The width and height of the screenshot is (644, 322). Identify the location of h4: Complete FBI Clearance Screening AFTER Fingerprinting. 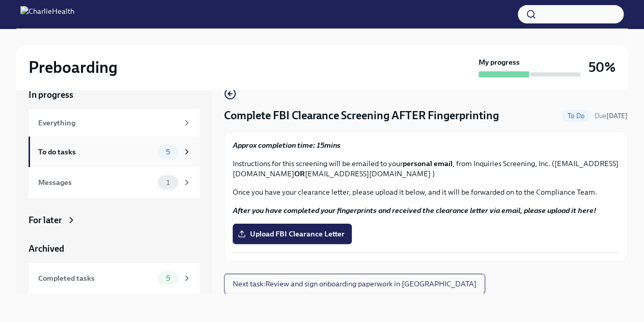
(361, 116).